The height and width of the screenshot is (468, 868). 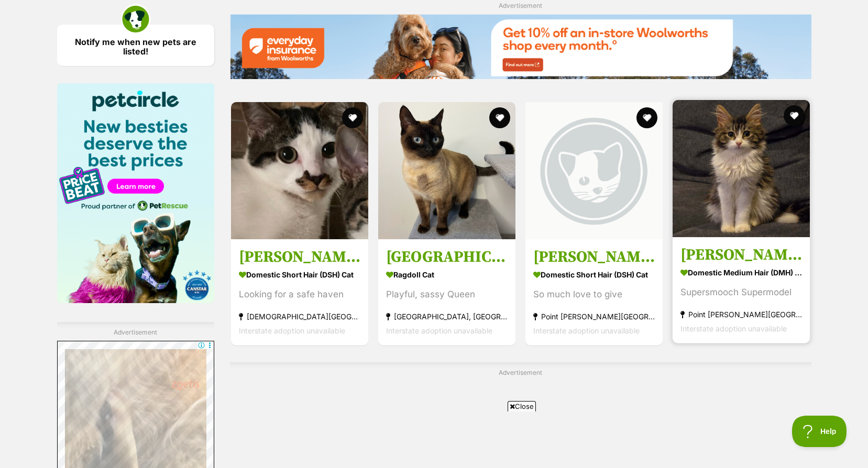 What do you see at coordinates (447, 275) in the screenshot?
I see `strong: Ragdoll Cat` at bounding box center [447, 275].